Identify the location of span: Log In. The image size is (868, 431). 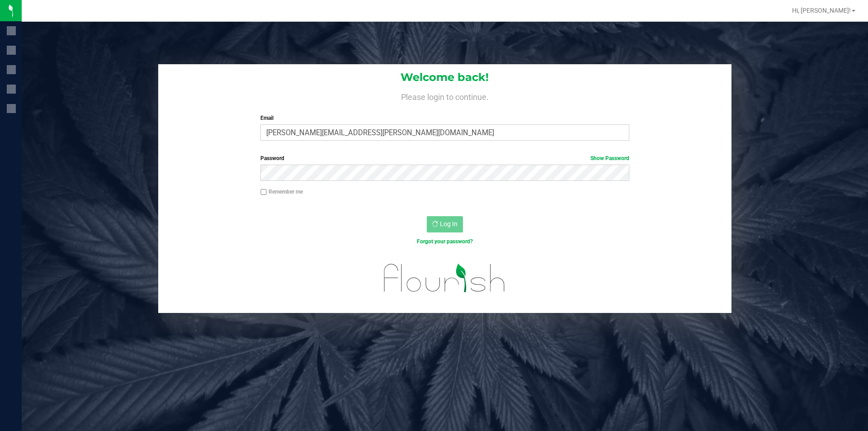
(449, 224).